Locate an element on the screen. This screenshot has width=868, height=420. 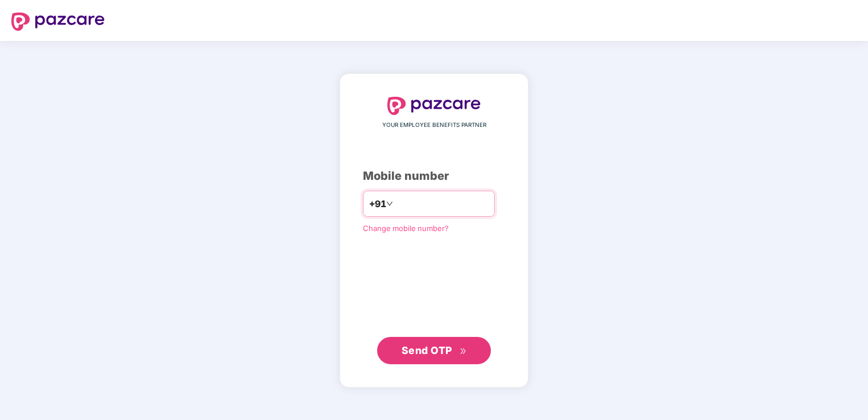
span: down is located at coordinates (390, 204).